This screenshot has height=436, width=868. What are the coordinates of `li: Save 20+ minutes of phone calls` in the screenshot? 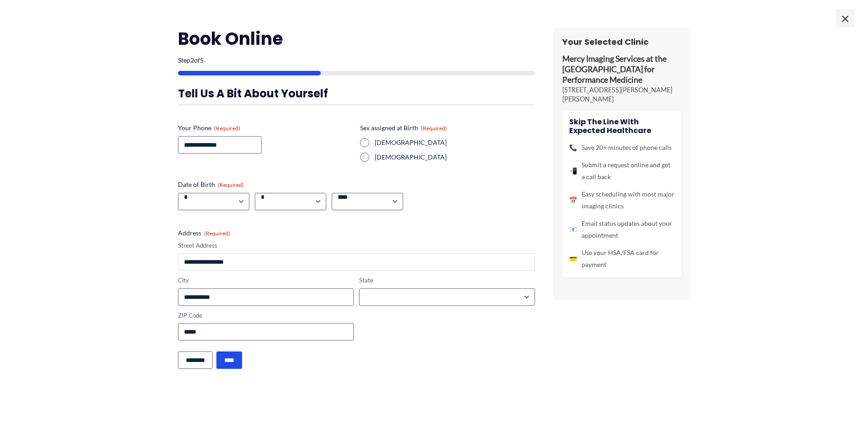 It's located at (622, 148).